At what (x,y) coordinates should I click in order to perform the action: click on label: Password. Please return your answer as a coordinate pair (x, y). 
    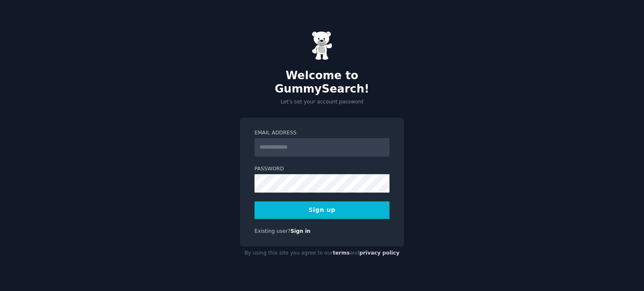
    Looking at the image, I should click on (322, 169).